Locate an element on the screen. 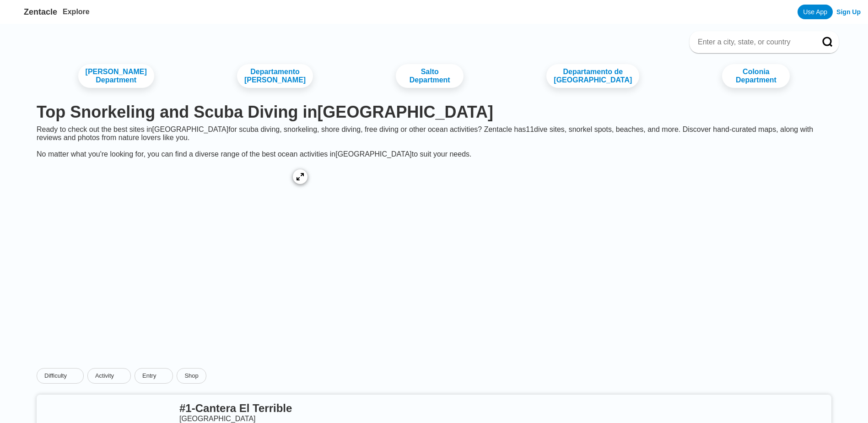 Image resolution: width=868 pixels, height=423 pixels. a: Use App is located at coordinates (815, 12).